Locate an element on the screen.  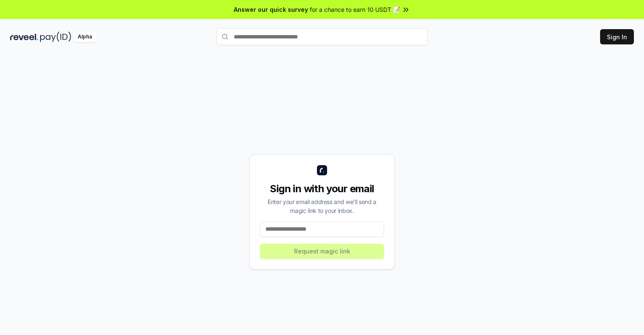
button: Sign In is located at coordinates (617, 37).